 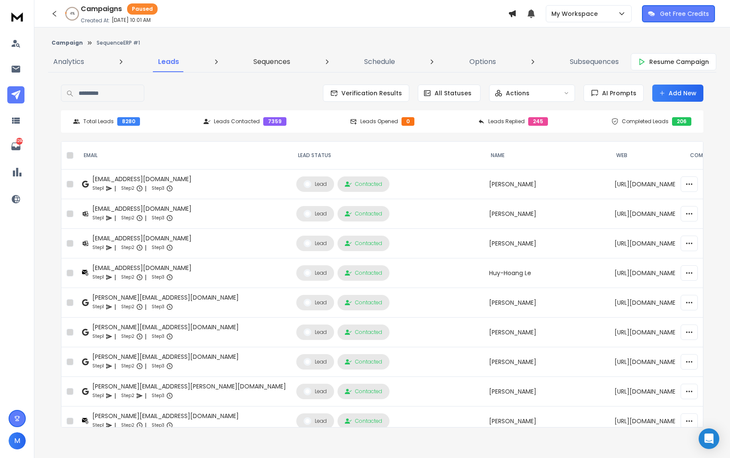 What do you see at coordinates (272, 62) in the screenshot?
I see `a: Sequences` at bounding box center [272, 62].